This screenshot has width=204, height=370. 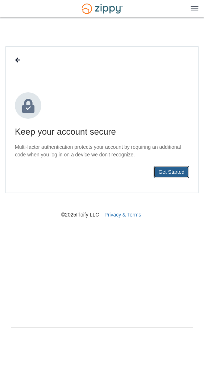 I want to click on nav: © 2025 Floify LLC, so click(x=102, y=206).